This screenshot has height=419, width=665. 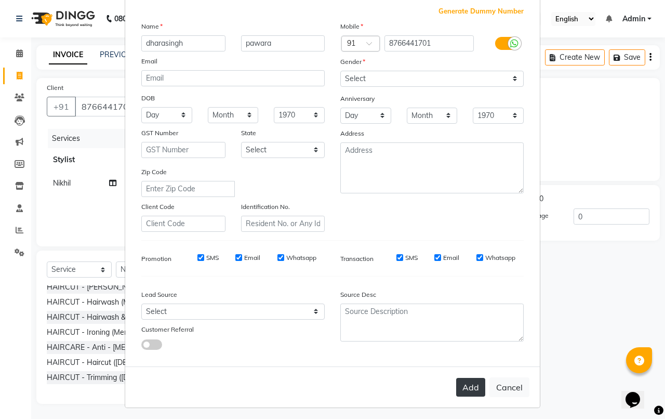 I want to click on button: Cancel, so click(x=509, y=387).